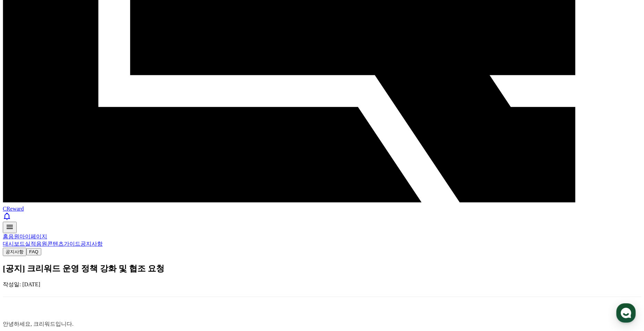 Image resolution: width=644 pixels, height=331 pixels. What do you see at coordinates (69, 176) in the screenshot?
I see `div: 항상 함께해 주셔서 감사합니다.` at bounding box center [69, 176].